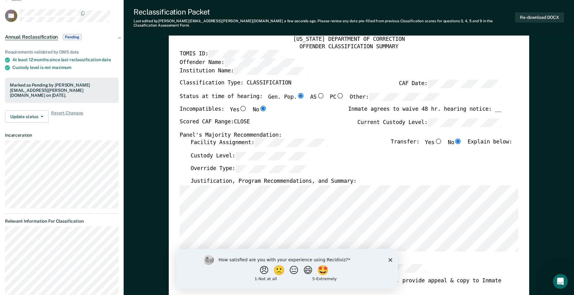  Describe the element at coordinates (62, 52) in the screenshot. I see `div: Requirements validated by OMS data` at that location.